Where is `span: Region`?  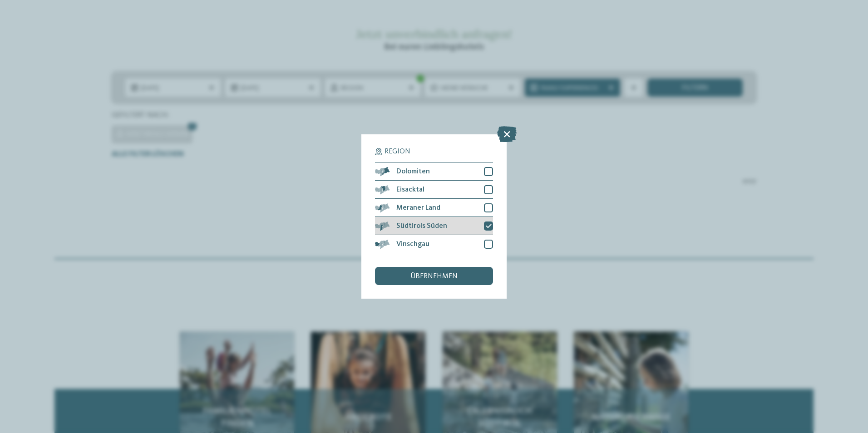
span: Region is located at coordinates (397, 151).